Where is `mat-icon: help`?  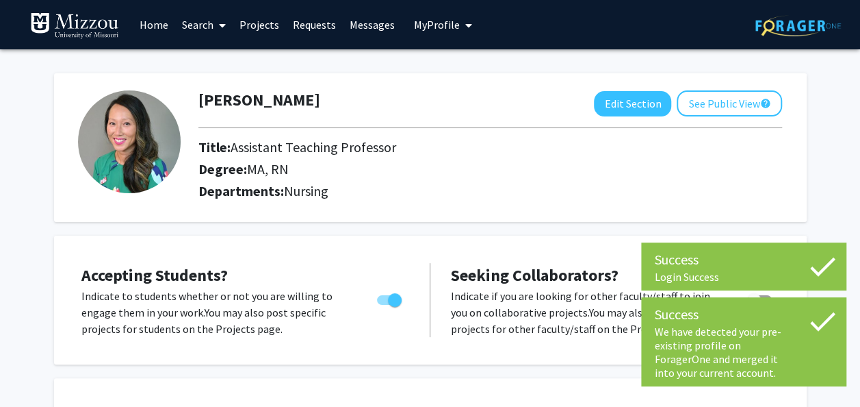 mat-icon: help is located at coordinates (765, 103).